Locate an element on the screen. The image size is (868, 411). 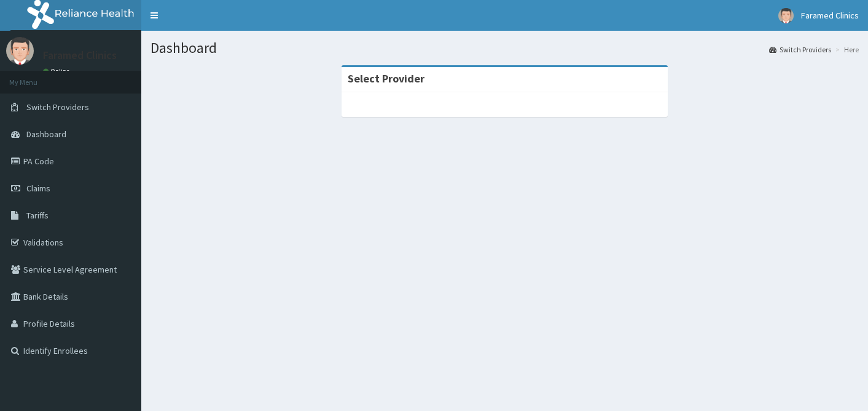
a: Online is located at coordinates (58, 72).